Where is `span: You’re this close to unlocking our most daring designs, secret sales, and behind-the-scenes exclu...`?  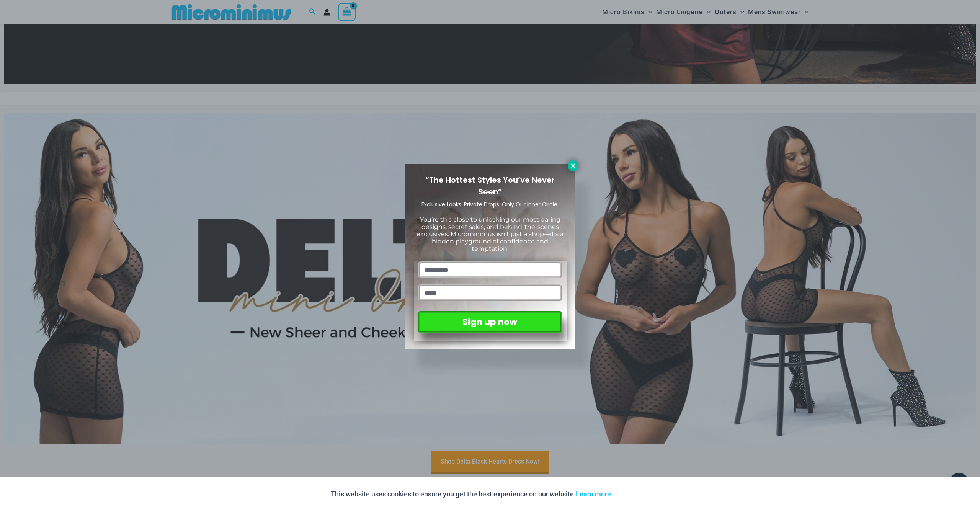
span: You’re this close to unlocking our most daring designs, secret sales, and behind-the-scenes exclu... is located at coordinates (490, 234).